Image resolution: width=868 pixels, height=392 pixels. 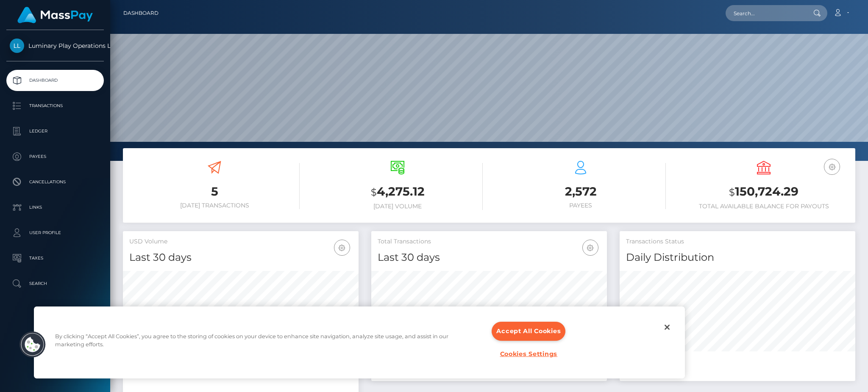 What do you see at coordinates (55, 182) in the screenshot?
I see `a: Cancellations` at bounding box center [55, 182].